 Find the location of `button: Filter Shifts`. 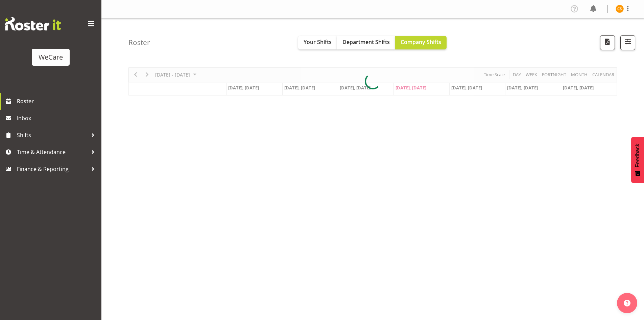

button: Filter Shifts is located at coordinates (628, 43).